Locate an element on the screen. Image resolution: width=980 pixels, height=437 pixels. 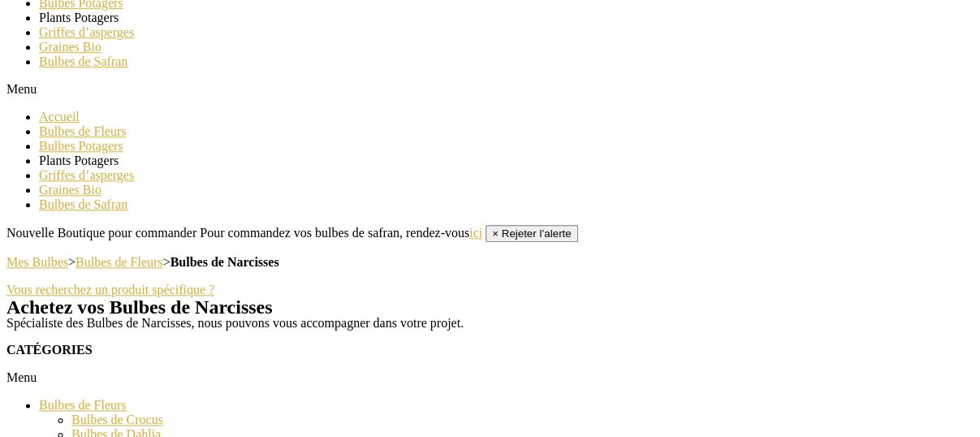
a: Vous recherchez un produit spécifique ? is located at coordinates (110, 289).